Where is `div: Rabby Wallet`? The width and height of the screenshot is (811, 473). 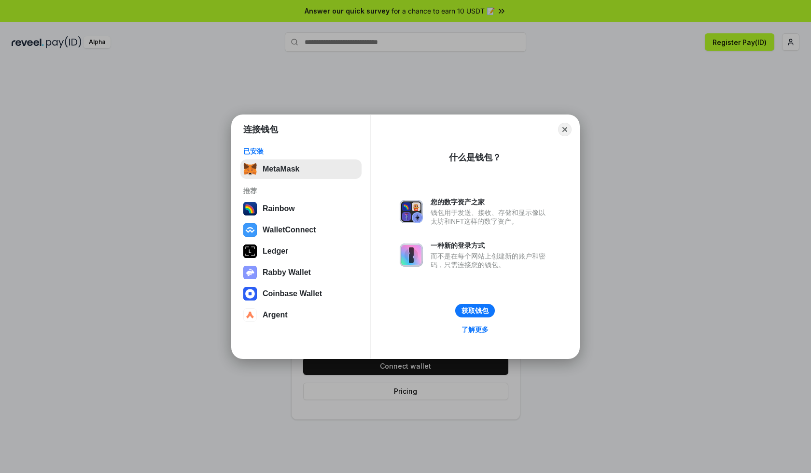
div: Rabby Wallet is located at coordinates (287, 272).